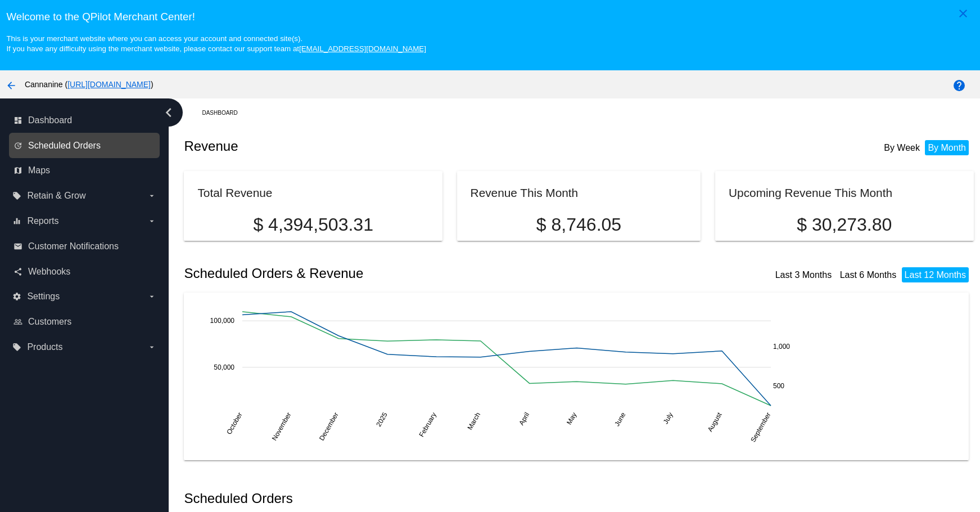 The width and height of the screenshot is (980, 512). What do you see at coordinates (868, 275) in the screenshot?
I see `a: Last 6 Months` at bounding box center [868, 275].